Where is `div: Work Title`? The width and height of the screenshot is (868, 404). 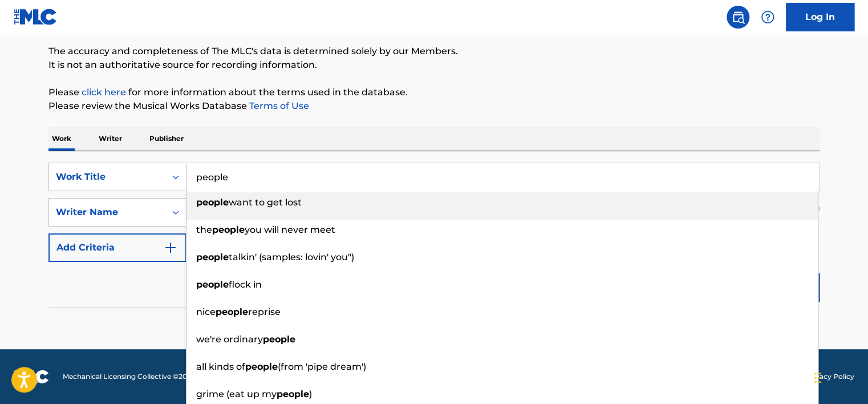 div: Work Title is located at coordinates (107, 177).